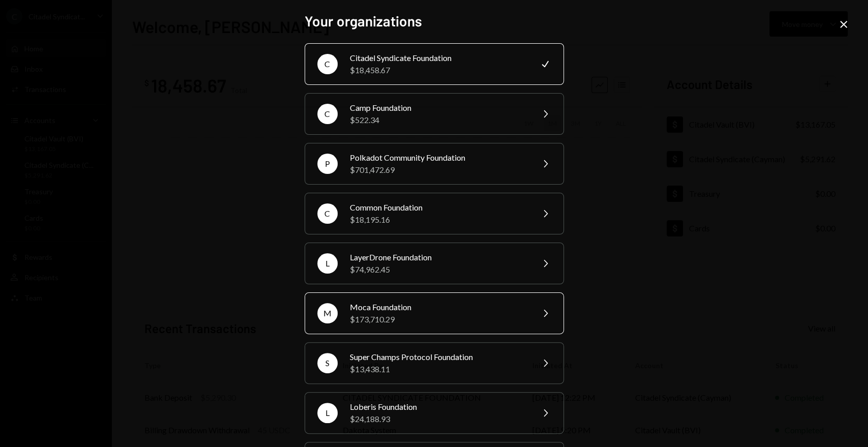 Image resolution: width=868 pixels, height=447 pixels. What do you see at coordinates (438, 369) in the screenshot?
I see `div: $13,438.11` at bounding box center [438, 369].